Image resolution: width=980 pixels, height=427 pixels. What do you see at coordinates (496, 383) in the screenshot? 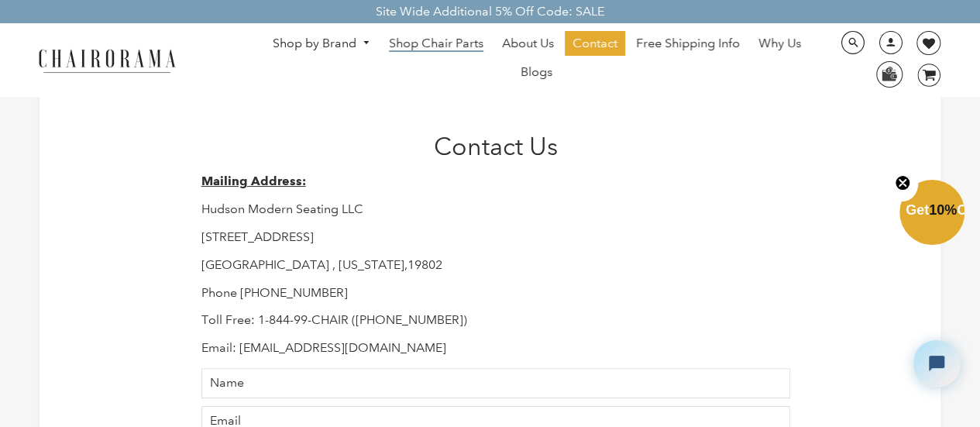
I see `input: Name` at bounding box center [496, 383].